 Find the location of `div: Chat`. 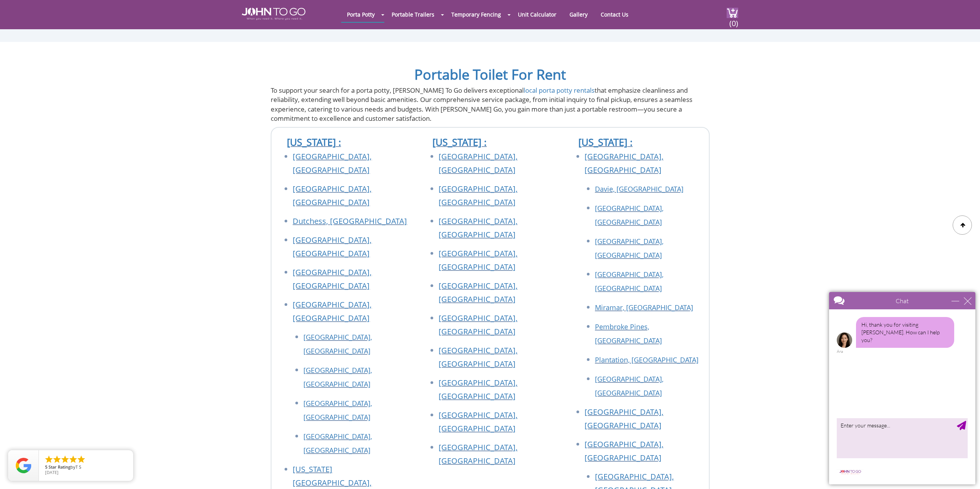

div: Chat is located at coordinates (78, 13).